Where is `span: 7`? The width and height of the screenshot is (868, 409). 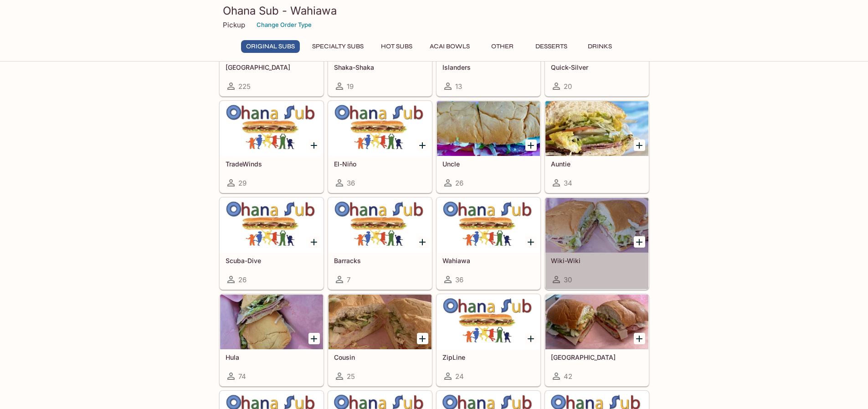 span: 7 is located at coordinates (349, 280).